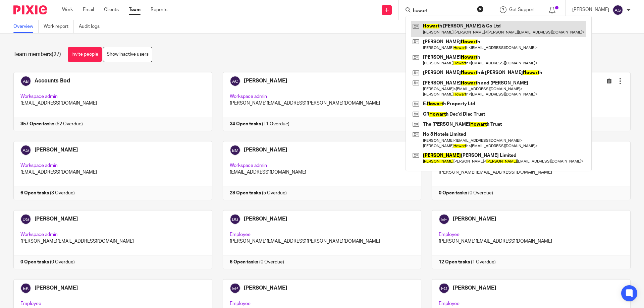 This screenshot has width=644, height=308. What do you see at coordinates (59, 26) in the screenshot?
I see `a: Work report` at bounding box center [59, 26].